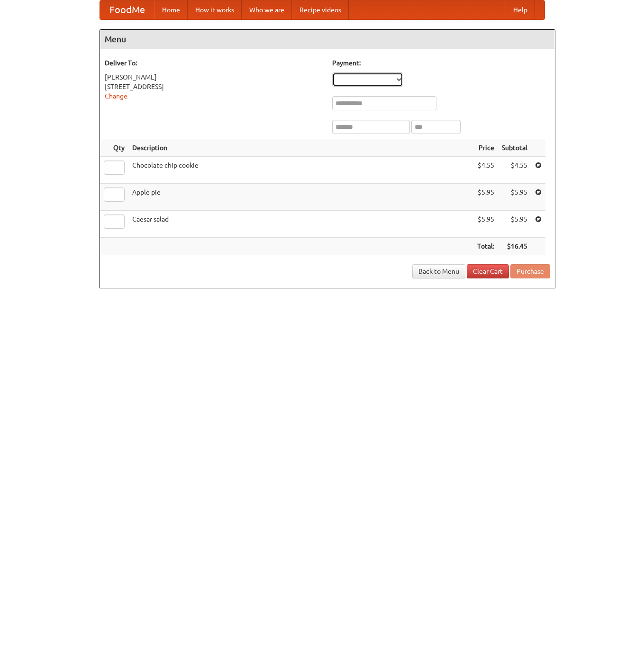 Image resolution: width=644 pixels, height=670 pixels. What do you see at coordinates (301, 148) in the screenshot?
I see `th: Description` at bounding box center [301, 148].